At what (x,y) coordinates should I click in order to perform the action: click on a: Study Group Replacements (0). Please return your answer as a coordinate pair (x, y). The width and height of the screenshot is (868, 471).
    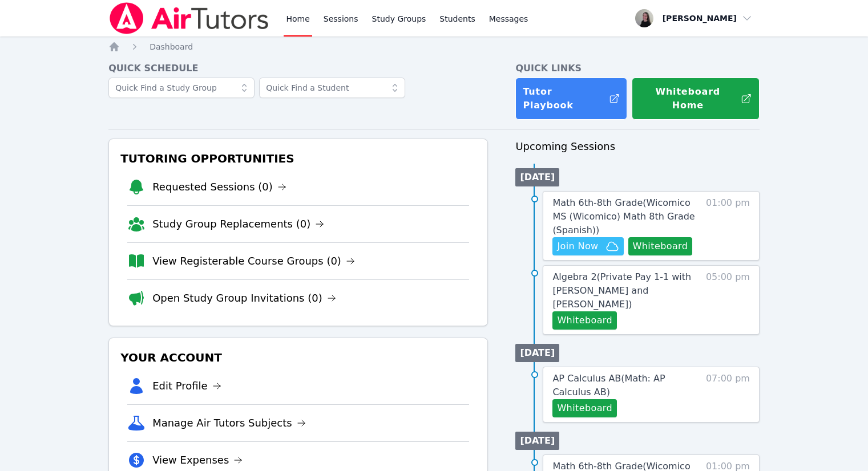
    Looking at the image, I should click on (238, 224).